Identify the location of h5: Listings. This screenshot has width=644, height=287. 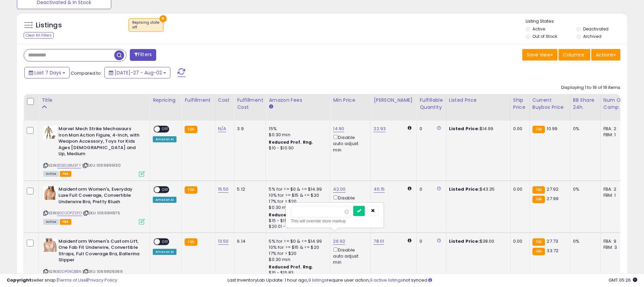
(48, 26).